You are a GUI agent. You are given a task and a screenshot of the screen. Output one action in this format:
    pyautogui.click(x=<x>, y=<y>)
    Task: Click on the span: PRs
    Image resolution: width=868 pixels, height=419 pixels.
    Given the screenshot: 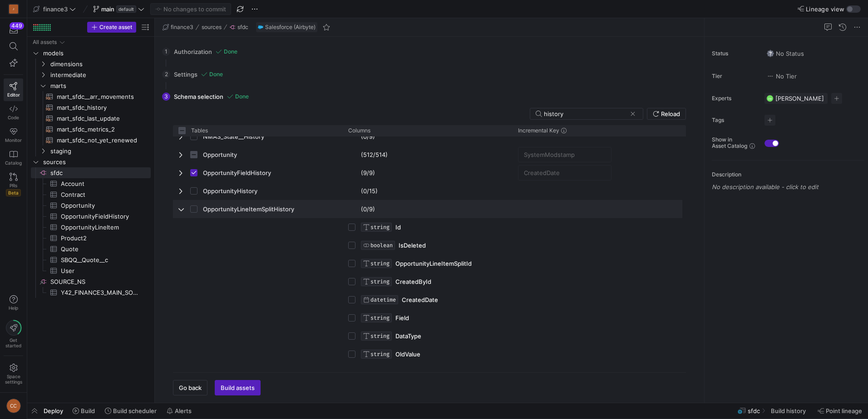 What is the action you would take?
    pyautogui.click(x=13, y=186)
    